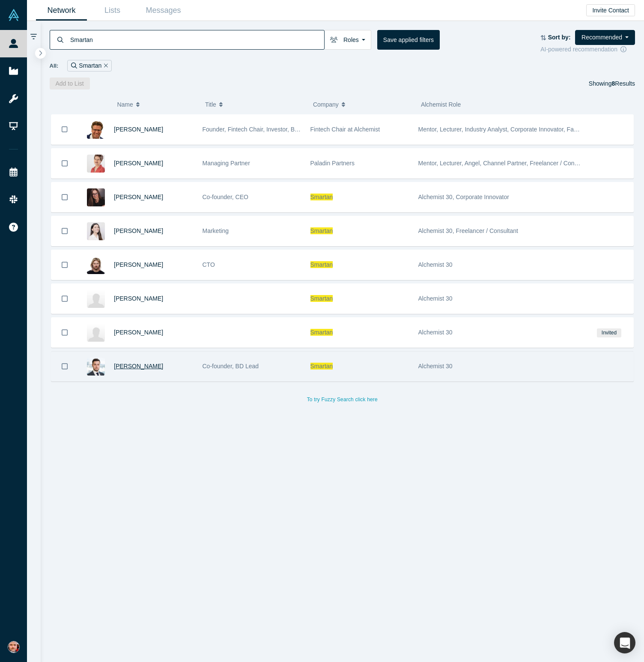  What do you see at coordinates (96, 299) in the screenshot?
I see `img: Vladimir Luganskiy's Profile Image` at bounding box center [96, 299].